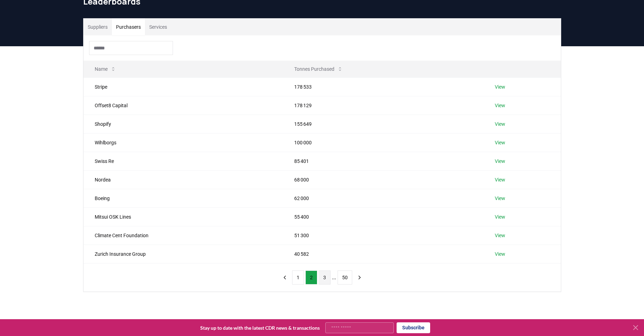  I want to click on button: 3, so click(325, 277).